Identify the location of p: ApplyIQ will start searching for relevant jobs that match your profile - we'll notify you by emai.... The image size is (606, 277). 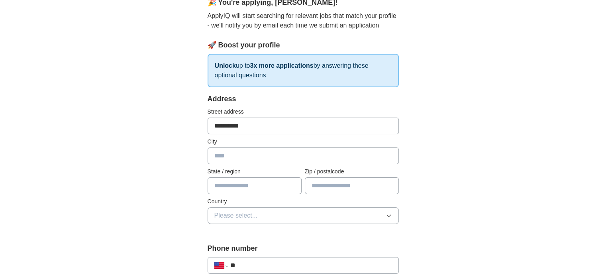
(303, 21).